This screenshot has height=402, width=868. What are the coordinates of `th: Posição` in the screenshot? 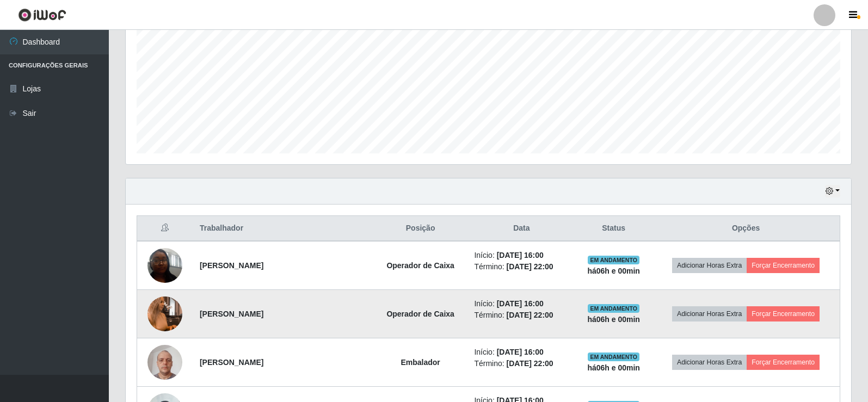 It's located at (421, 228).